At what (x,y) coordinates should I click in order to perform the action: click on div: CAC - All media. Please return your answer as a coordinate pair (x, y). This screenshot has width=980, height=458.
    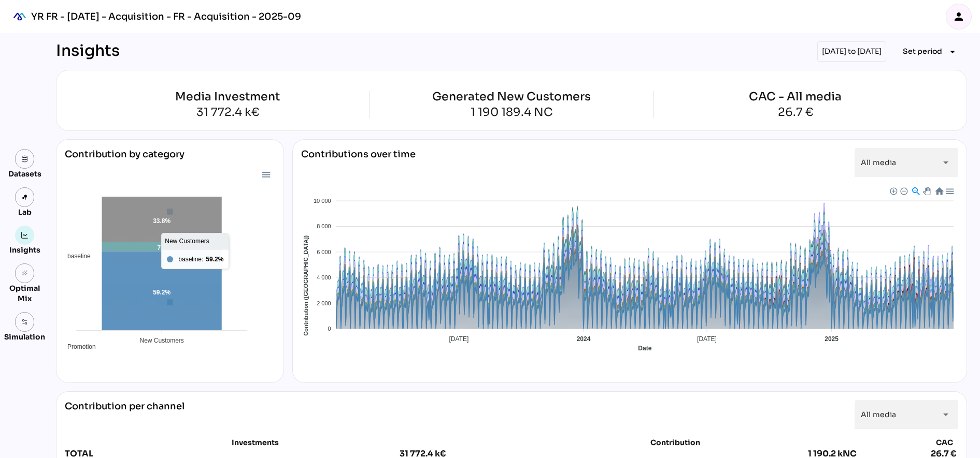
    Looking at the image, I should click on (795, 97).